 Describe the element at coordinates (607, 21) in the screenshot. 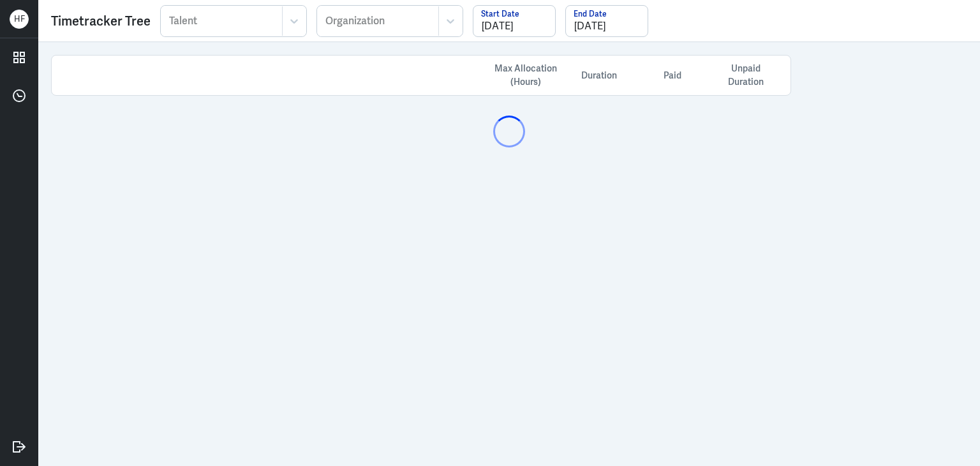

I see `input: End Date` at that location.